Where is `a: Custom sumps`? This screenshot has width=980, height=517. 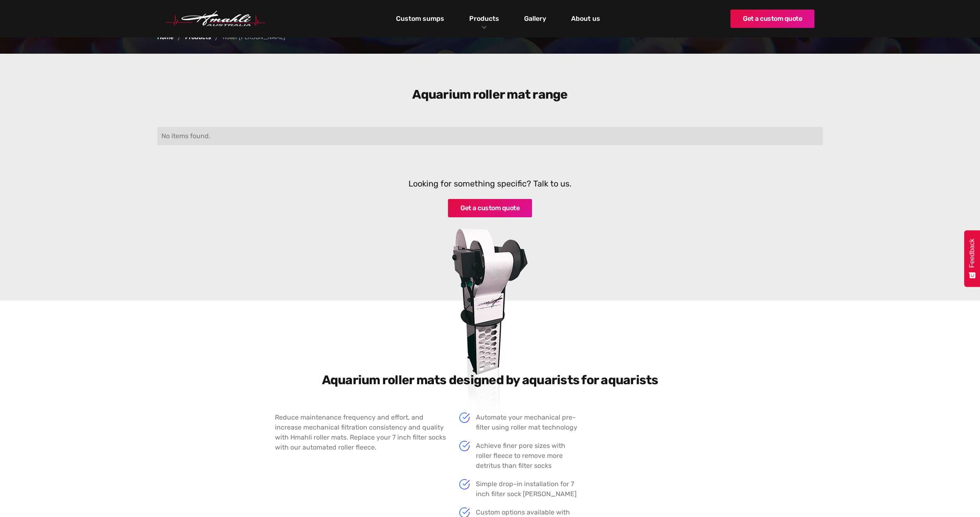 a: Custom sumps is located at coordinates (420, 19).